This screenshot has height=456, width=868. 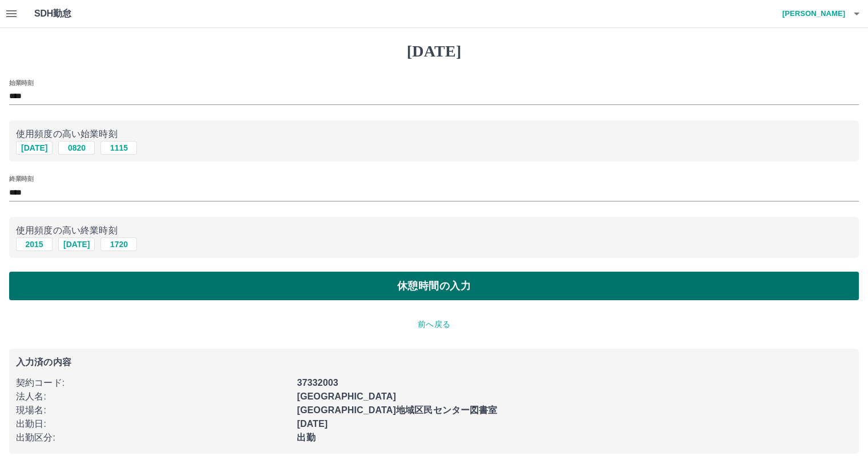 I want to click on p: 出勤区分 :, so click(x=153, y=438).